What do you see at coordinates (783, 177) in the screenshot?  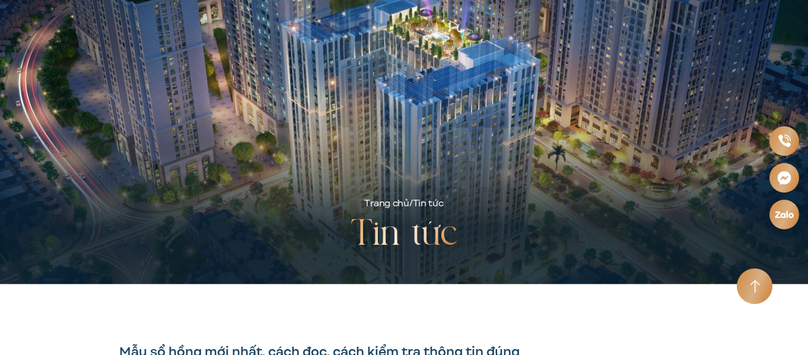 I see `img: Messenger icon` at bounding box center [783, 177].